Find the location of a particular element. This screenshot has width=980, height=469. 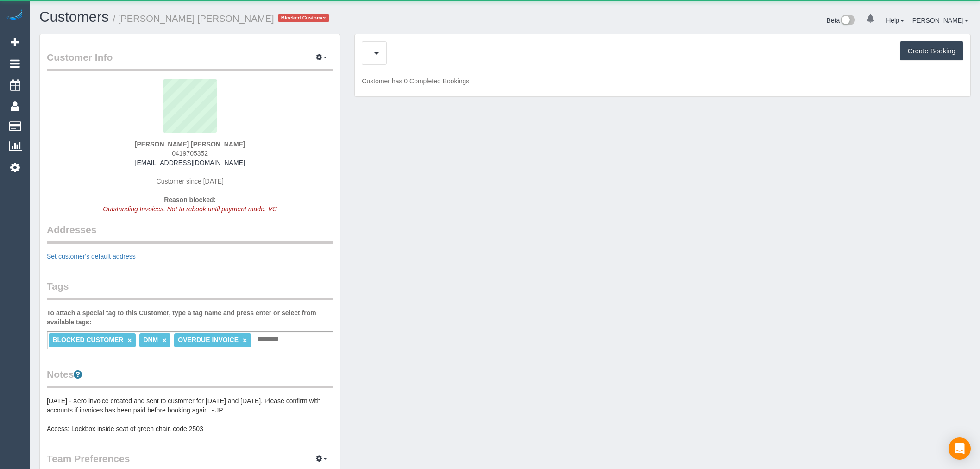

a: Automaid Logo is located at coordinates (15, 16).